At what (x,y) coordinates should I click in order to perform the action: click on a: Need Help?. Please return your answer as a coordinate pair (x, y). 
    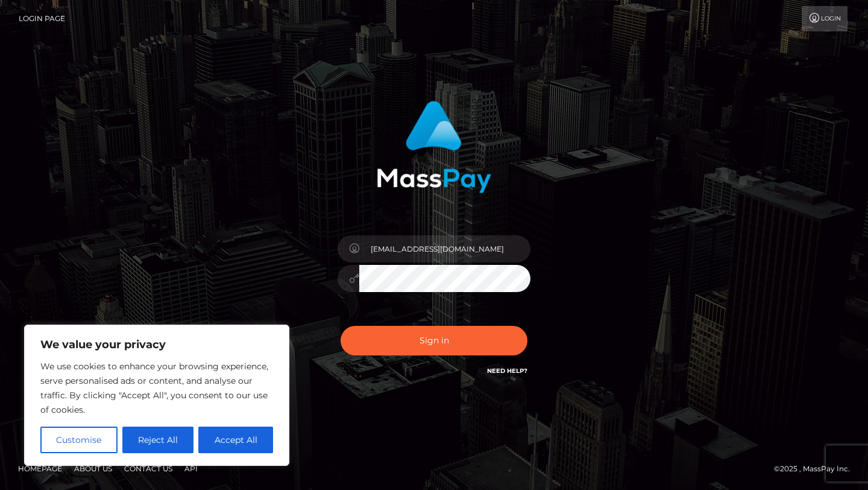
    Looking at the image, I should click on (507, 370).